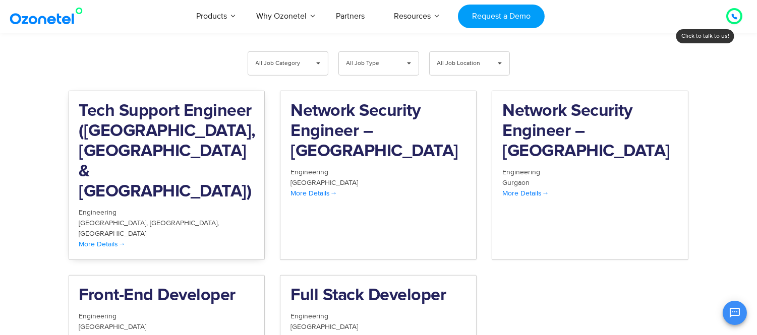 The image size is (757, 335). I want to click on button: Open chat, so click(735, 313).